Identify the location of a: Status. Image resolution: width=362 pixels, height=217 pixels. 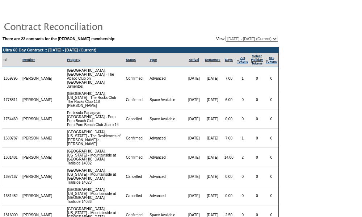
(131, 60).